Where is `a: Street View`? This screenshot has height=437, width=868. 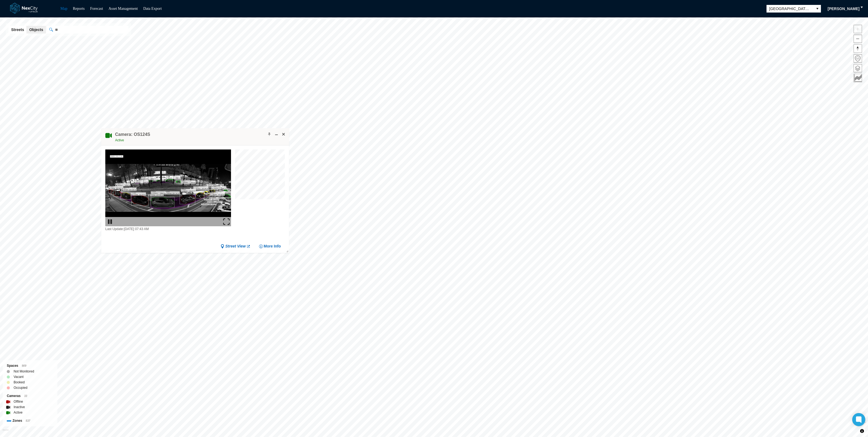 a: Street View is located at coordinates (235, 246).